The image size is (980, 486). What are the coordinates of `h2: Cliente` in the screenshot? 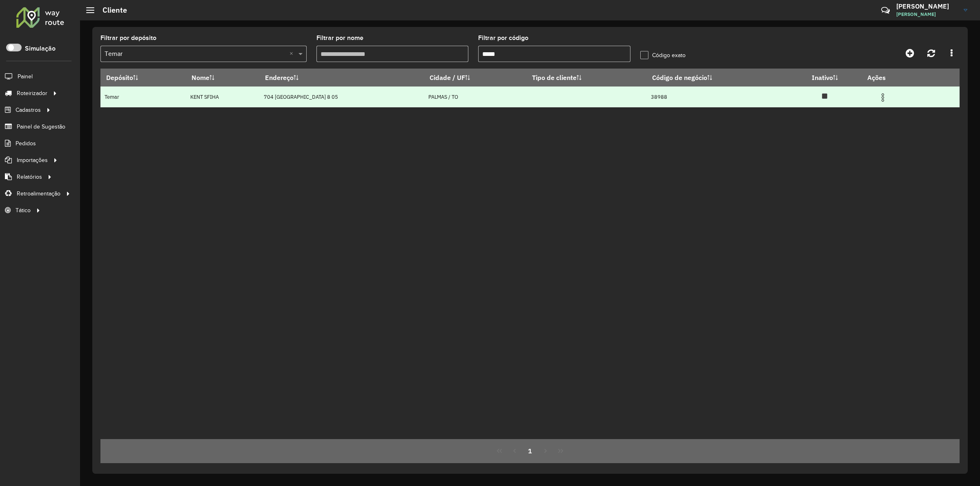 It's located at (111, 10).